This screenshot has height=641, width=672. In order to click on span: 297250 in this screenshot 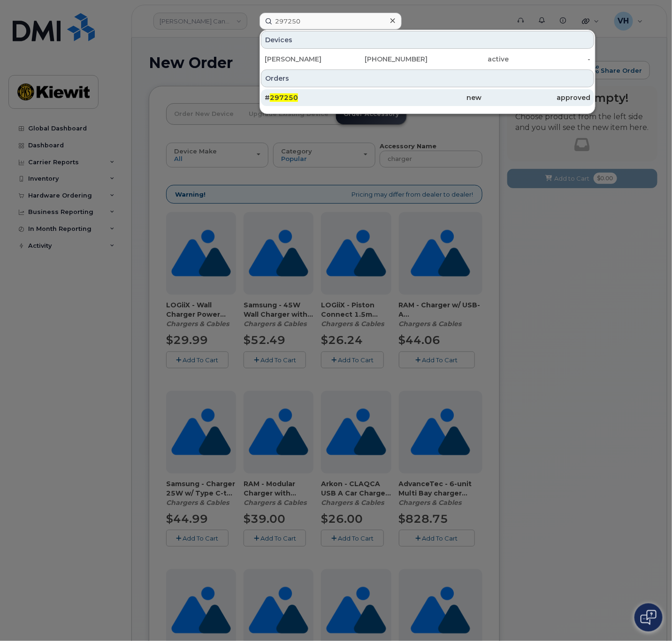, I will do `click(284, 98)`.